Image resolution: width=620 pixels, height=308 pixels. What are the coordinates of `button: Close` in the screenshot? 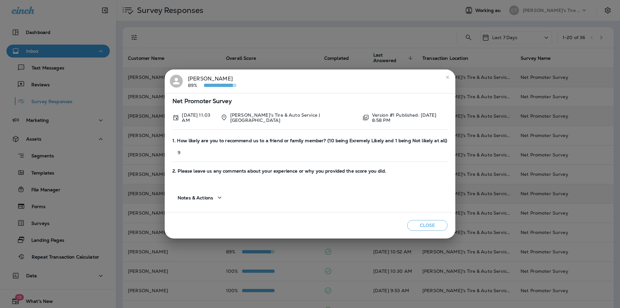 It's located at (427, 225).